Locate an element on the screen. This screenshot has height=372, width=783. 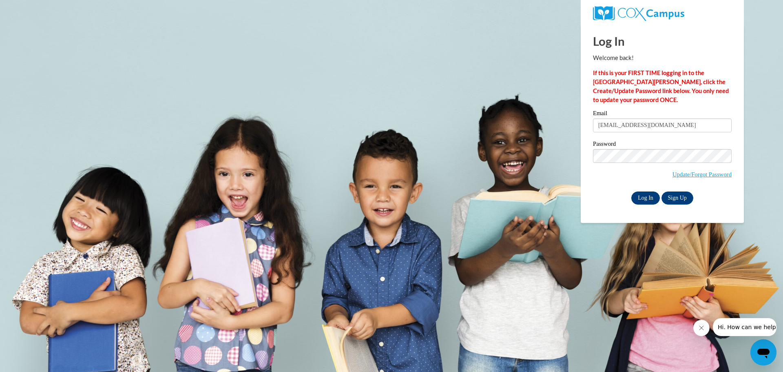
label: Email is located at coordinates (663, 114).